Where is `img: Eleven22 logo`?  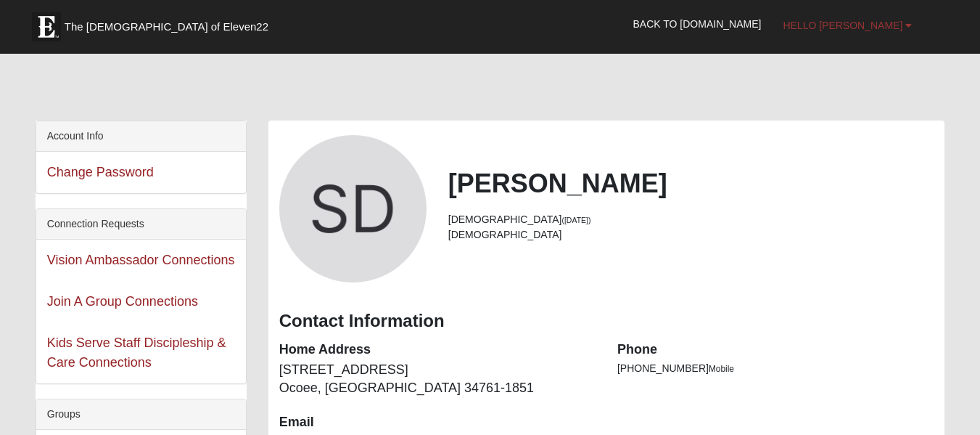
img: Eleven22 logo is located at coordinates (46, 27).